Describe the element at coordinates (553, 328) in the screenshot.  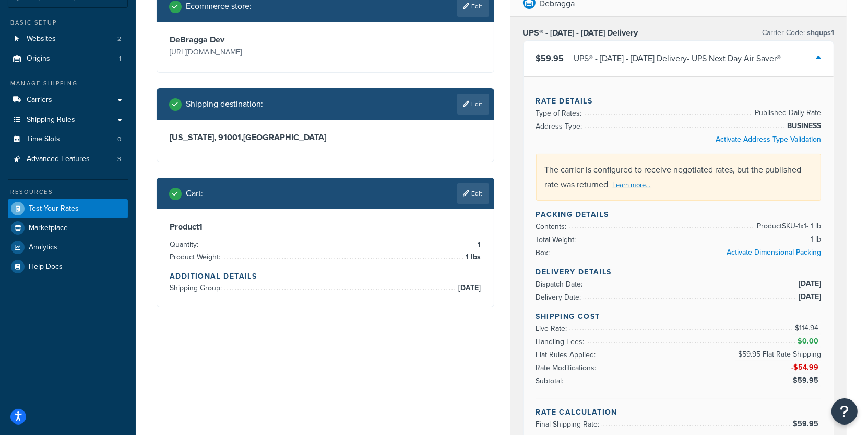
I see `span: Live Rate:` at that location.